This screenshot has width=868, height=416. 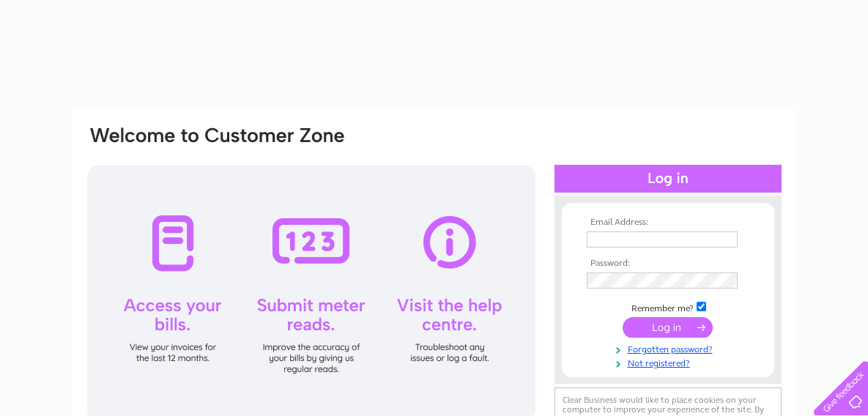 What do you see at coordinates (669, 223) in the screenshot?
I see `th: Email Address:` at bounding box center [669, 223].